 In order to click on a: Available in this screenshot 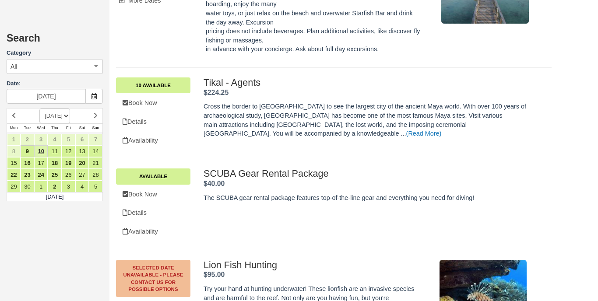, I will do `click(153, 177)`.